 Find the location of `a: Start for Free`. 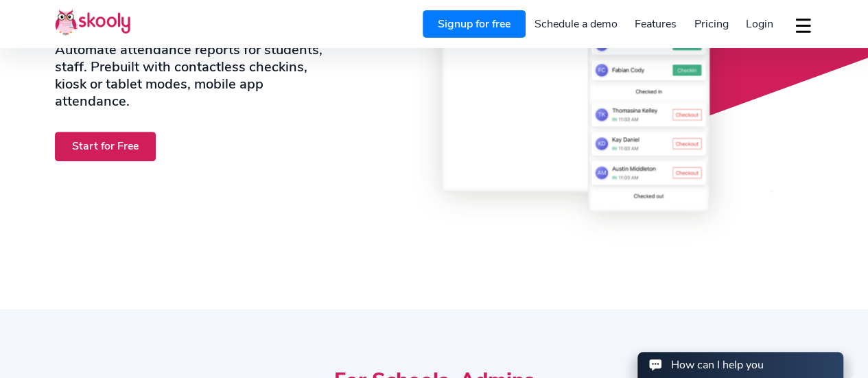

a: Start for Free is located at coordinates (105, 146).